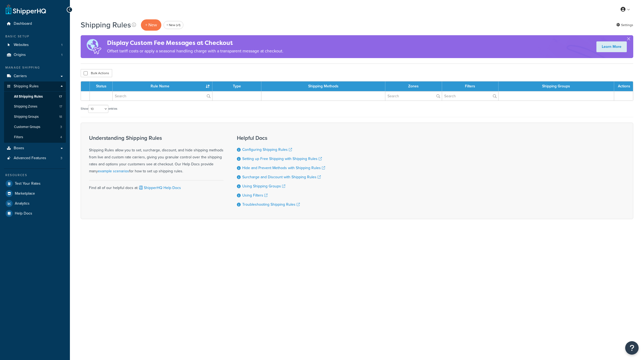 This screenshot has width=644, height=360. Describe the element at coordinates (281, 137) in the screenshot. I see `h3: Helpful Docs` at that location.